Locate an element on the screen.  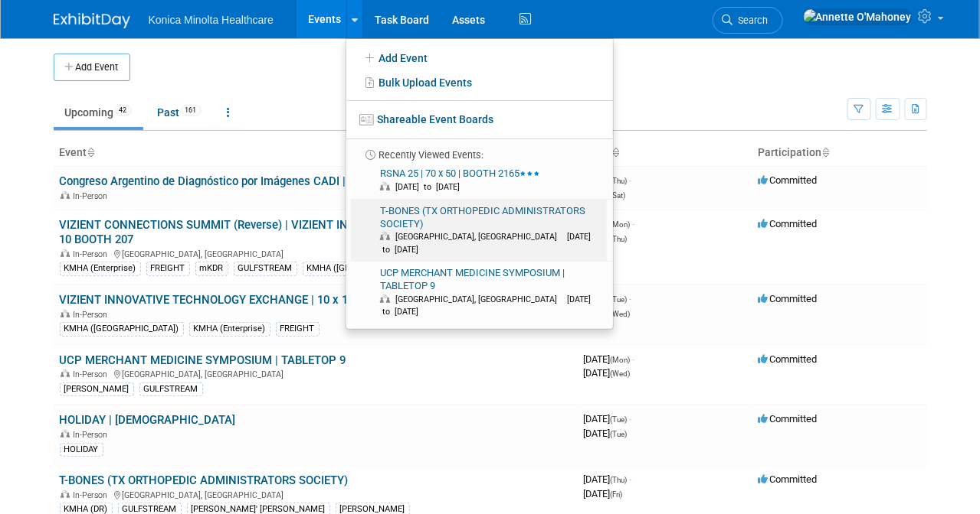
a: Bulk Upload Events is located at coordinates (480, 82).